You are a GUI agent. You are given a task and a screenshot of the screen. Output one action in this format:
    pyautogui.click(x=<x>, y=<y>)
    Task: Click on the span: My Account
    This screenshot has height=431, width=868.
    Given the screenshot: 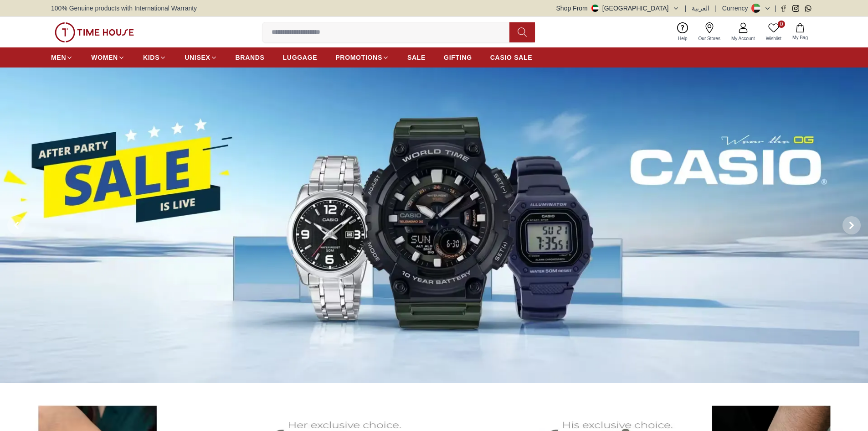 What is the action you would take?
    pyautogui.click(x=743, y=38)
    